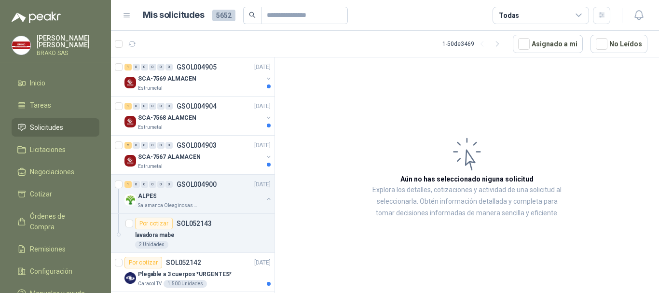 The height and width of the screenshot is (293, 659). I want to click on a: Inicio, so click(55, 83).